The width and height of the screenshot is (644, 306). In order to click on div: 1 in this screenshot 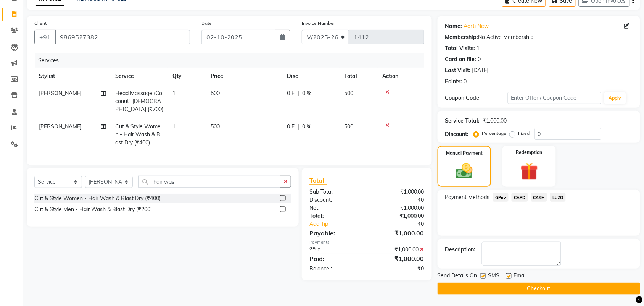, I will do `click(478, 48)`.